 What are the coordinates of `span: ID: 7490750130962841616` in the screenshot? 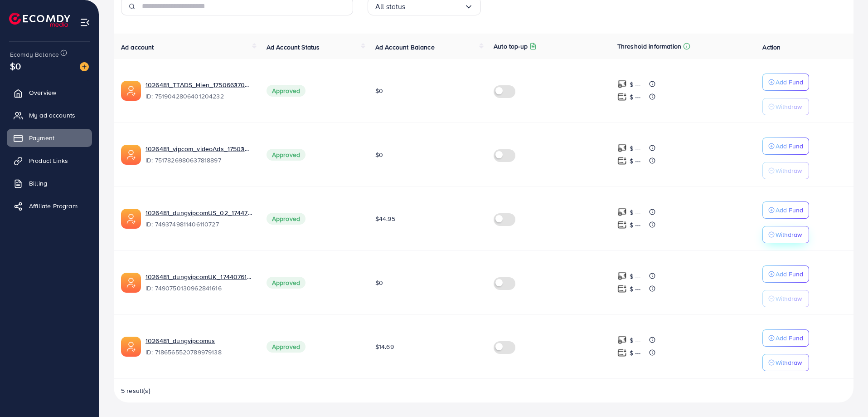 It's located at (198, 288).